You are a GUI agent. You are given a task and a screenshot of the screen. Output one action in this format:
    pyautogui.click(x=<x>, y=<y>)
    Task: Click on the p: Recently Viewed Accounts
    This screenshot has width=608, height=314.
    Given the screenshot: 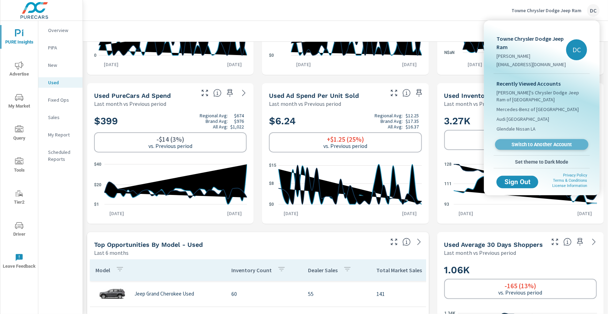 What is the action you would take?
    pyautogui.click(x=542, y=84)
    